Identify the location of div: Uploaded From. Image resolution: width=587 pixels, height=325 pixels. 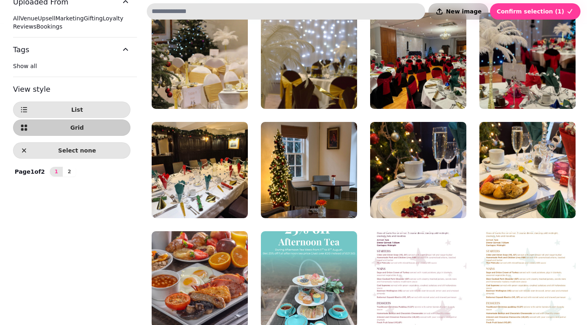
(72, 26).